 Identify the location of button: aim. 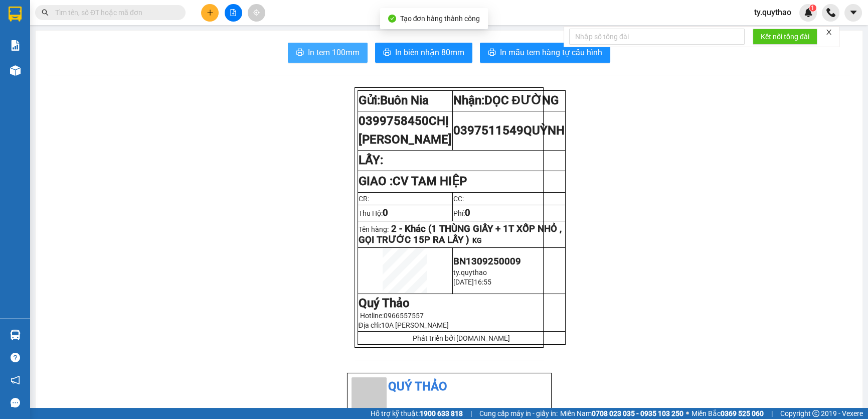
(256, 12).